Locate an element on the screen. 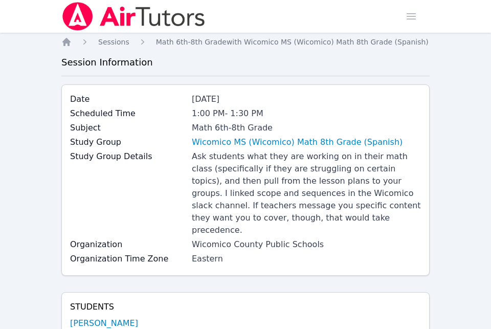  label: Scheduled Time is located at coordinates (128, 114).